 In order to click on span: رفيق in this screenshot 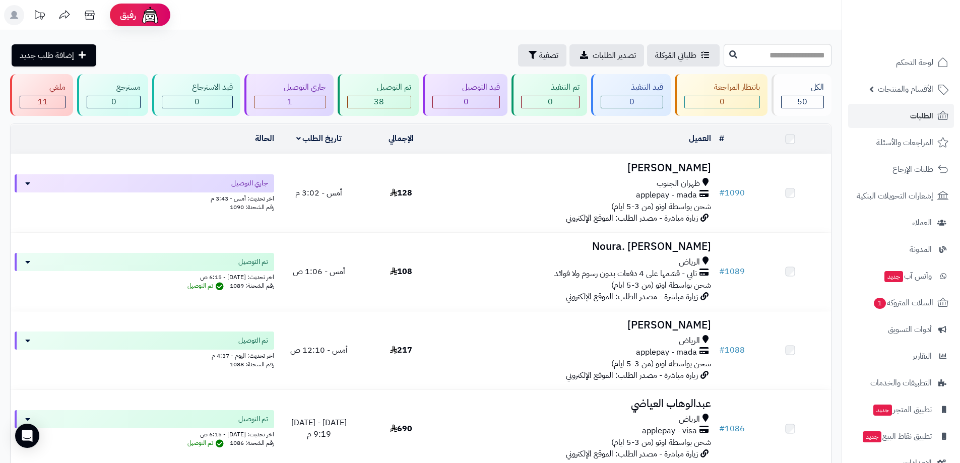, I will do `click(128, 15)`.